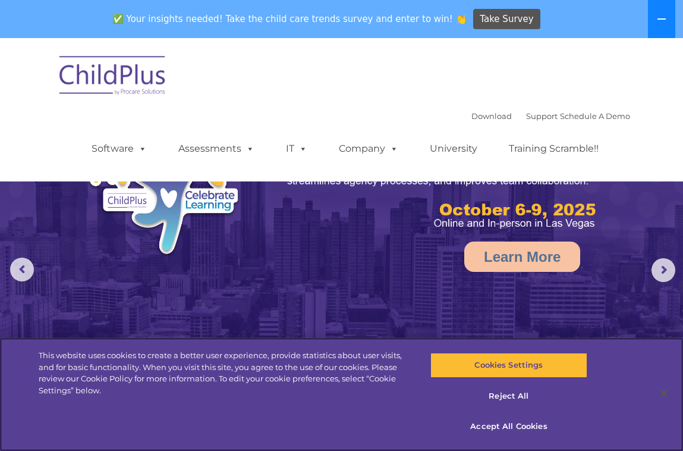  Describe the element at coordinates (119, 149) in the screenshot. I see `a: Software` at that location.